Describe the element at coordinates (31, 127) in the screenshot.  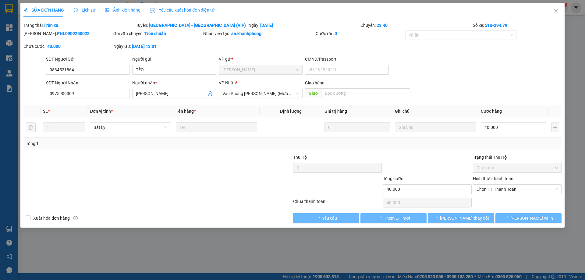
I see `button: delete` at that location.